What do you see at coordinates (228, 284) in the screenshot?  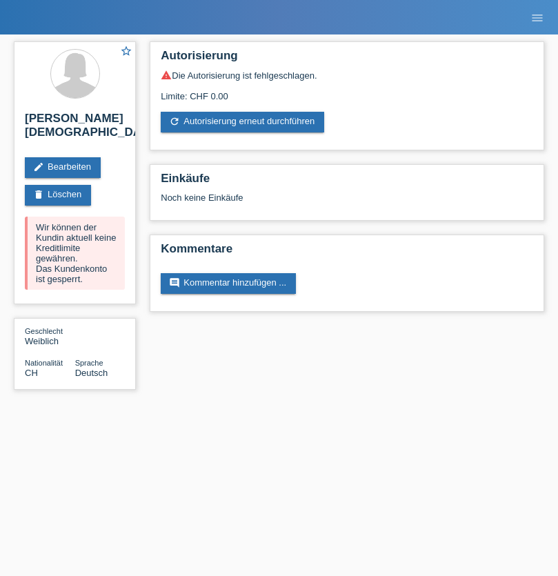 I see `a: commentKommentar hinzufügen ...` at bounding box center [228, 284].